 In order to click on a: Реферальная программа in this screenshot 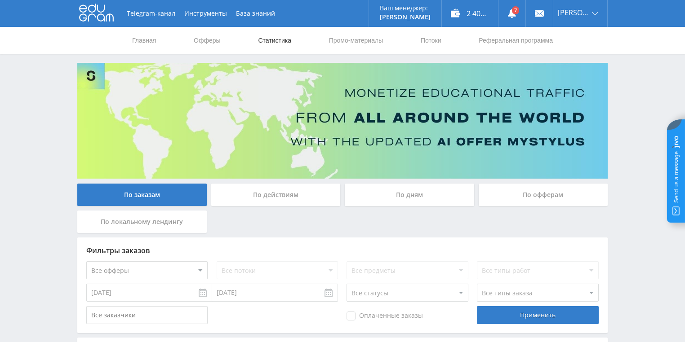, I will do `click(515, 40)`.